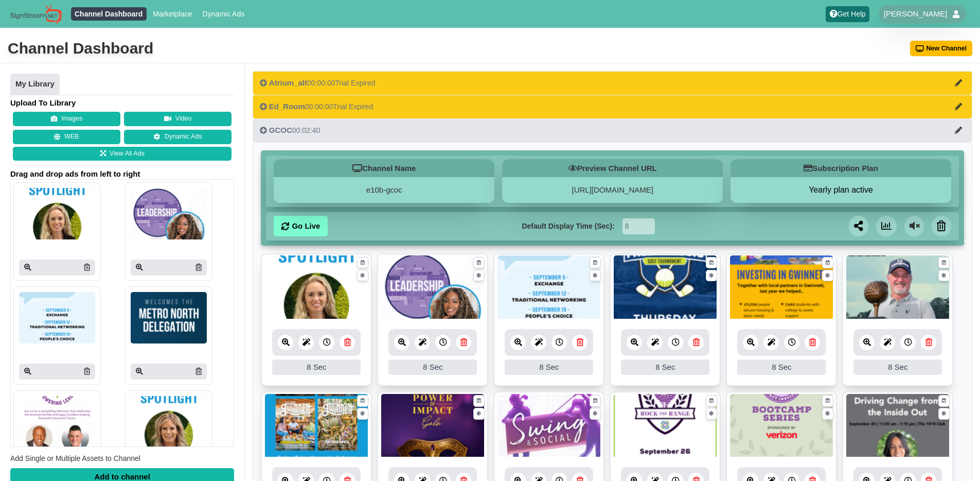 This screenshot has height=481, width=980. Describe the element at coordinates (955, 456) in the screenshot. I see `div: Chat Widget` at that location.